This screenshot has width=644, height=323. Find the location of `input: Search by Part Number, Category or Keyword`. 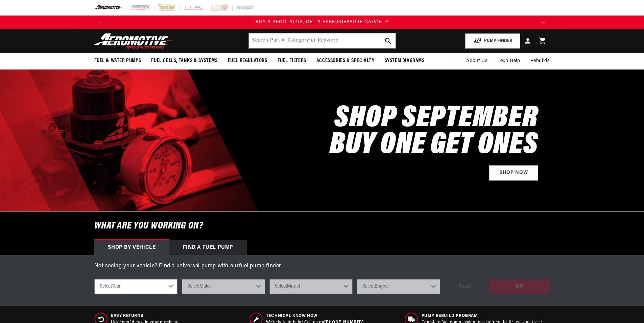

input: Search by Part Number, Category or Keyword is located at coordinates (322, 41).